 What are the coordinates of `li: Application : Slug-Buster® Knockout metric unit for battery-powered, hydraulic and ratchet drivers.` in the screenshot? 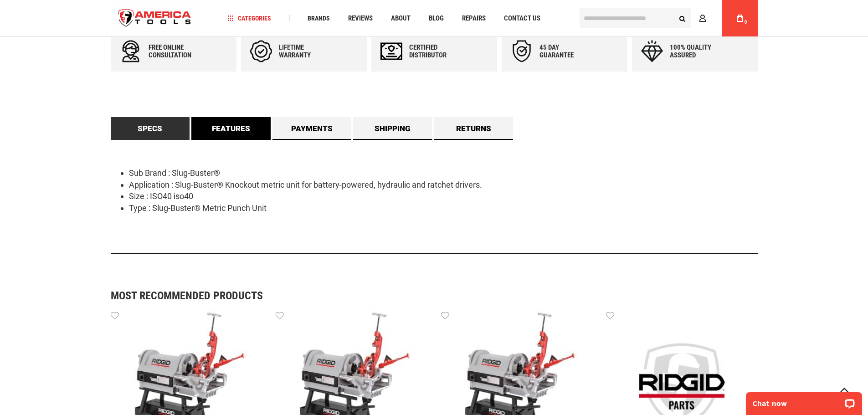 It's located at (443, 185).